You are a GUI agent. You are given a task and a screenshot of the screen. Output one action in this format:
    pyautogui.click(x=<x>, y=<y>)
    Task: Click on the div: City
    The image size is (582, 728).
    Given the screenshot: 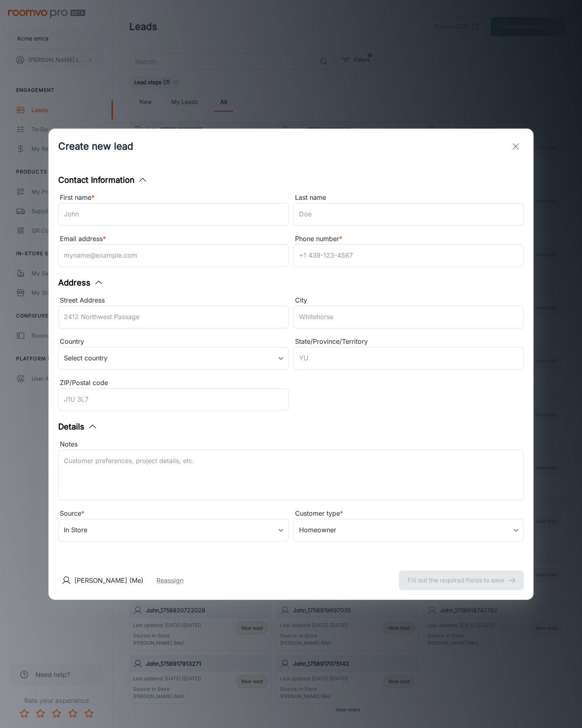 What is the action you would take?
    pyautogui.click(x=409, y=300)
    